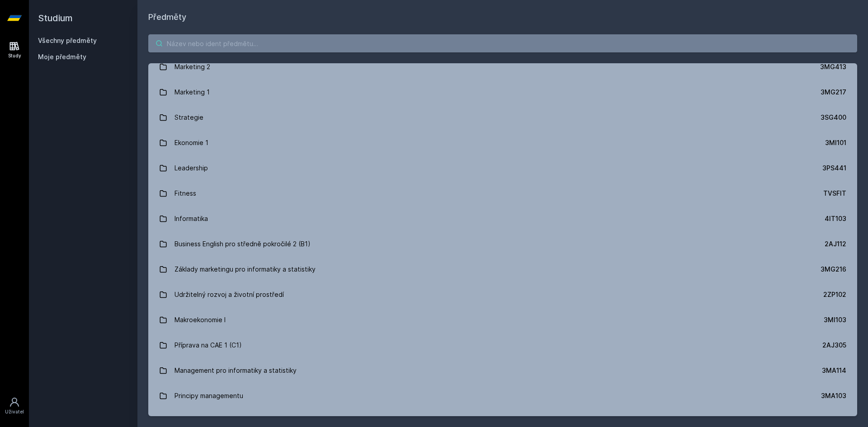 The width and height of the screenshot is (868, 427). Describe the element at coordinates (502, 67) in the screenshot. I see `a: Marketing 2 3MG413` at that location.